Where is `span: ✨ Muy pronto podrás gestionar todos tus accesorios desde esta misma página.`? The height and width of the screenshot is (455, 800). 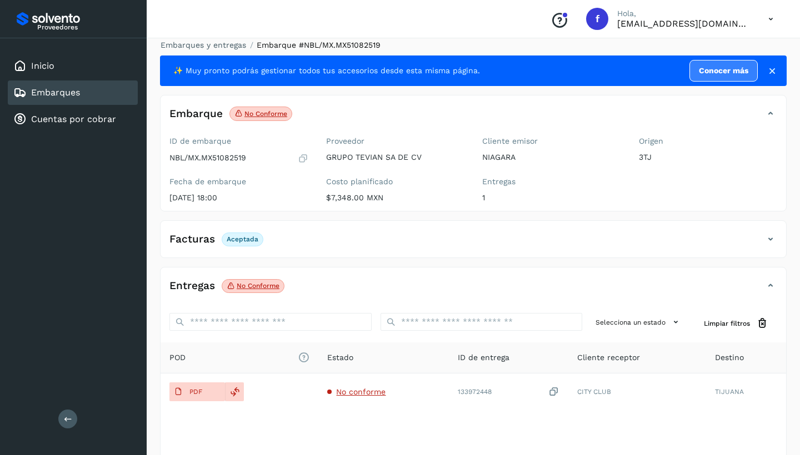
span: ✨ Muy pronto podrás gestionar todos tus accesorios desde esta misma página. is located at coordinates (327, 71).